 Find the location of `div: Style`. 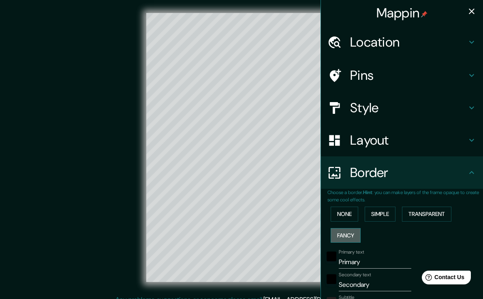

div: Style is located at coordinates (402, 108).